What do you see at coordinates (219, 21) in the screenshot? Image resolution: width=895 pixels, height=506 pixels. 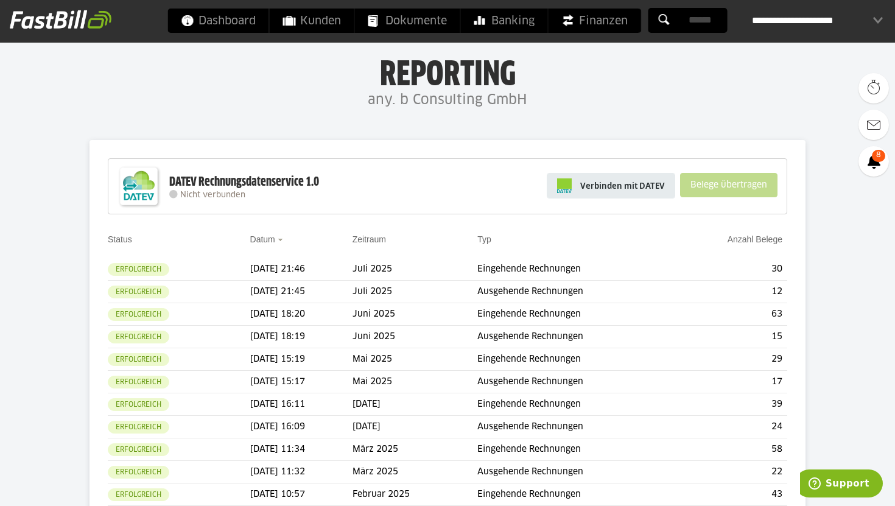 I see `a: Dashboard` at bounding box center [219, 21].